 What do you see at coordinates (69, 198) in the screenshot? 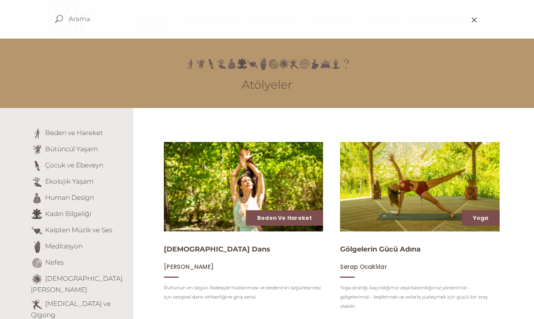
I see `a: Human Design` at bounding box center [69, 198].